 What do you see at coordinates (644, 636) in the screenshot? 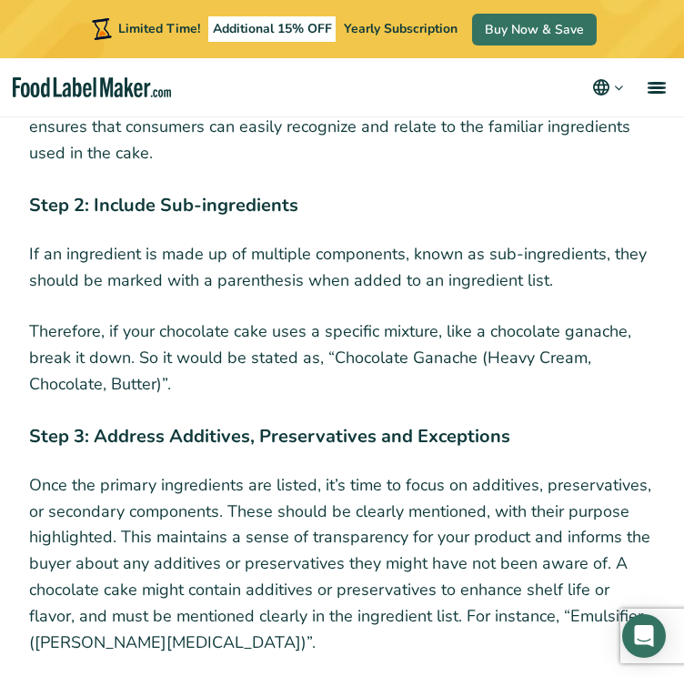
I see `div: Open Intercom Messenger` at bounding box center [644, 636].